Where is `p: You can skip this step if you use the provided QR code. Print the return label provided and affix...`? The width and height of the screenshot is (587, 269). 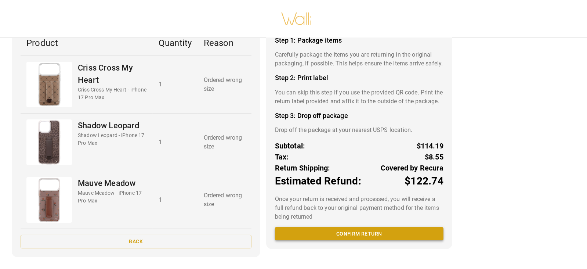 p: You can skip this step if you use the provided QR code. Print the return label provided and affix... is located at coordinates (359, 97).